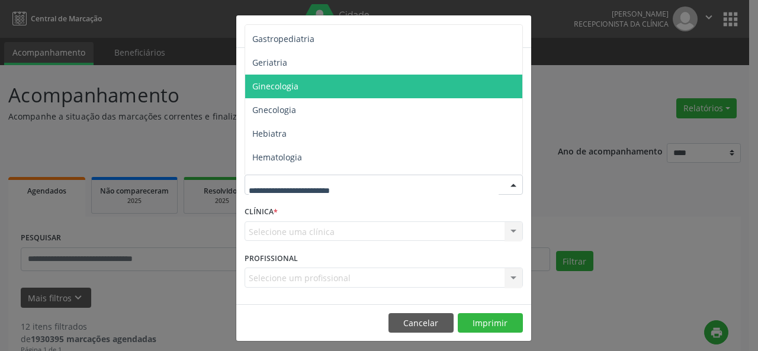  Describe the element at coordinates (275, 86) in the screenshot. I see `span: Ginecologia` at that location.